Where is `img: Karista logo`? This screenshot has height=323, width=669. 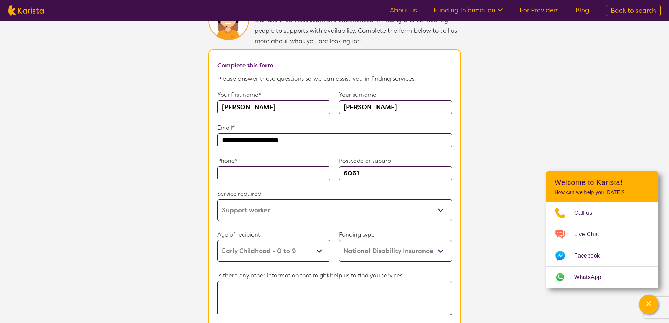 img: Karista logo is located at coordinates (26, 11).